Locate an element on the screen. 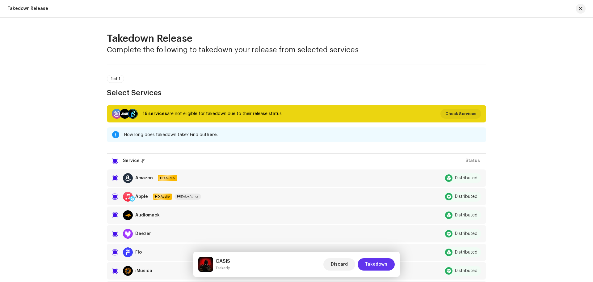 The height and width of the screenshot is (282, 593). span: 1 of 1 is located at coordinates (116, 79).